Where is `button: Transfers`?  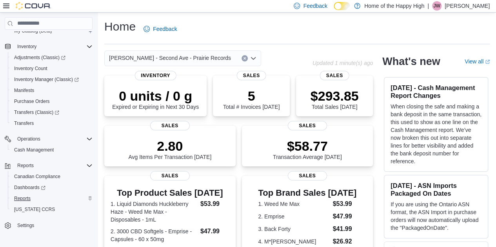 button: Transfers is located at coordinates (52, 123).